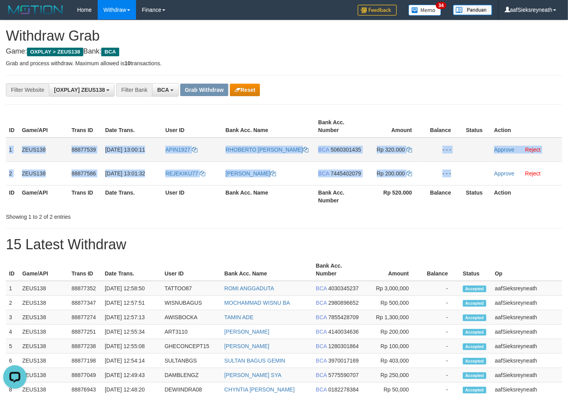  I want to click on td: Rp 200,000, so click(391, 332).